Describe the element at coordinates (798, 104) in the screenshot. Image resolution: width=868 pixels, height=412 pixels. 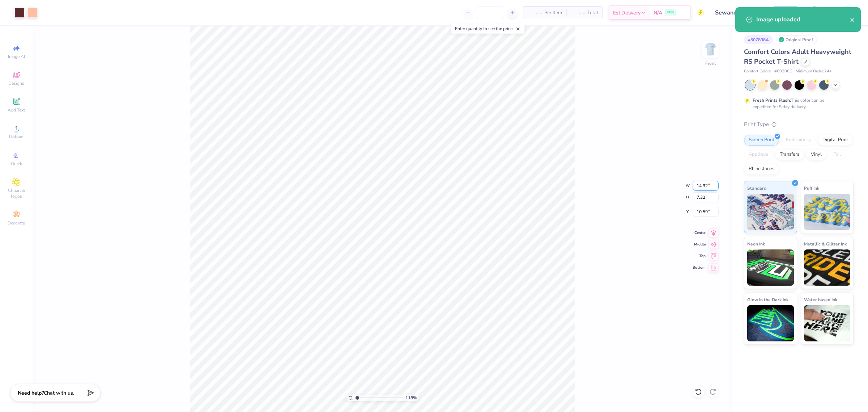
I see `div: This color can be expedited for 5 day delivery.` at that location.